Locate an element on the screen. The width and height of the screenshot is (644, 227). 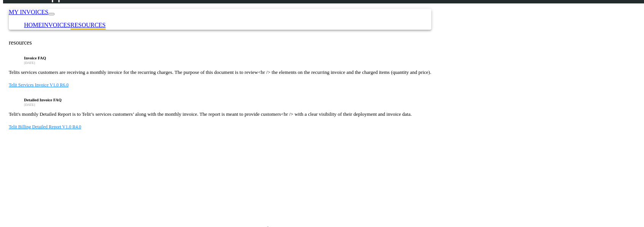
a: RESOURCES is located at coordinates (88, 25).